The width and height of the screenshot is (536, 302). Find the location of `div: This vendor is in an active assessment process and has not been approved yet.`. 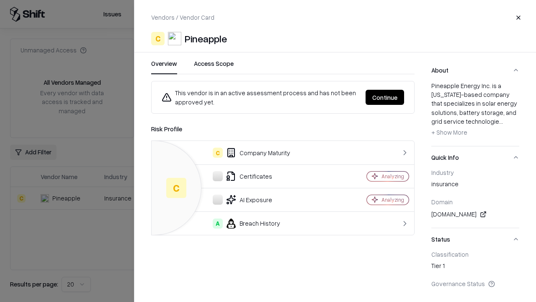

div: This vendor is in an active assessment process and has not been approved yet. is located at coordinates (260, 97).